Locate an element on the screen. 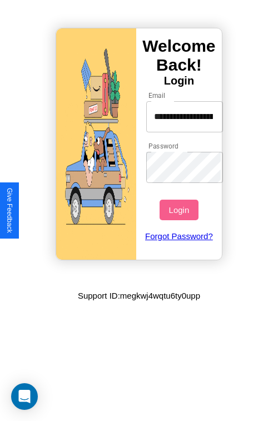 Image resolution: width=278 pixels, height=421 pixels. img: gif is located at coordinates (96, 144).